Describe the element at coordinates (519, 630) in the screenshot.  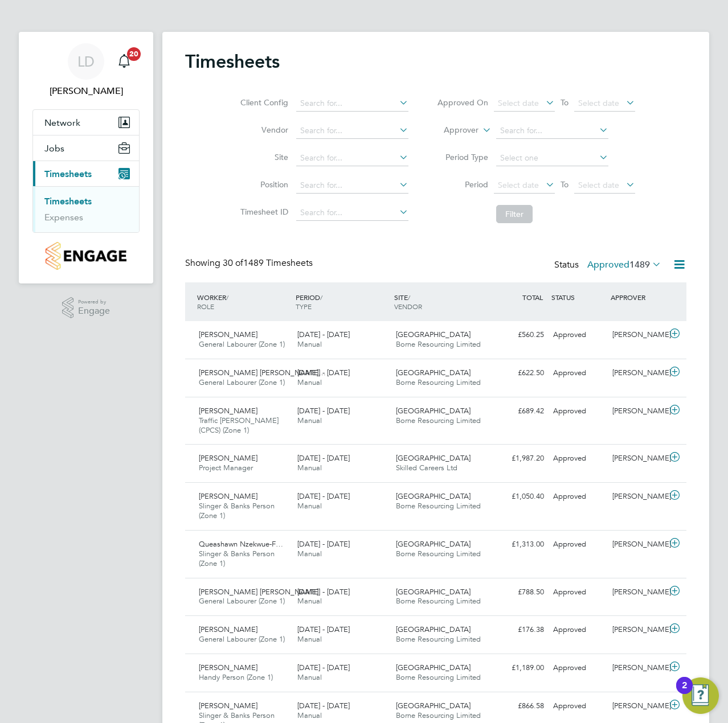
I see `div: £176.38` at that location.